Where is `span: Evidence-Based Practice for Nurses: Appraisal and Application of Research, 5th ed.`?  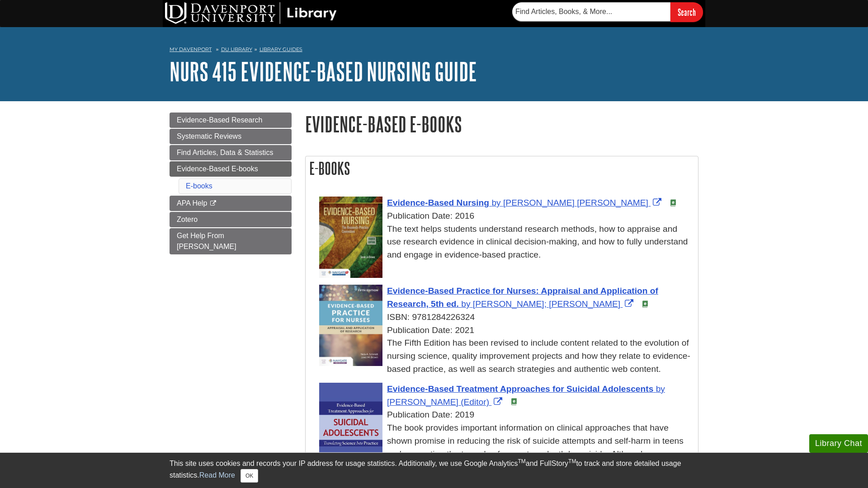
span: Evidence-Based Practice for Nurses: Appraisal and Application of Research, 5th ed. is located at coordinates (522, 297).